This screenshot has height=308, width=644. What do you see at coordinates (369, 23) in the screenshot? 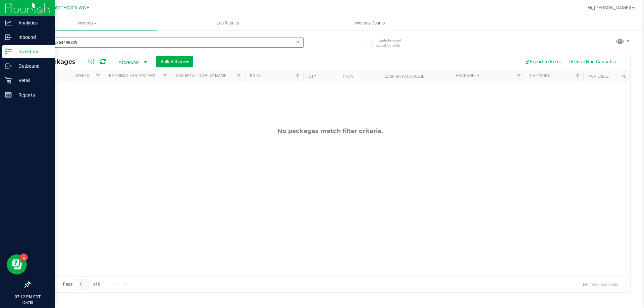
I see `a: Inventory Counts` at bounding box center [369, 23].